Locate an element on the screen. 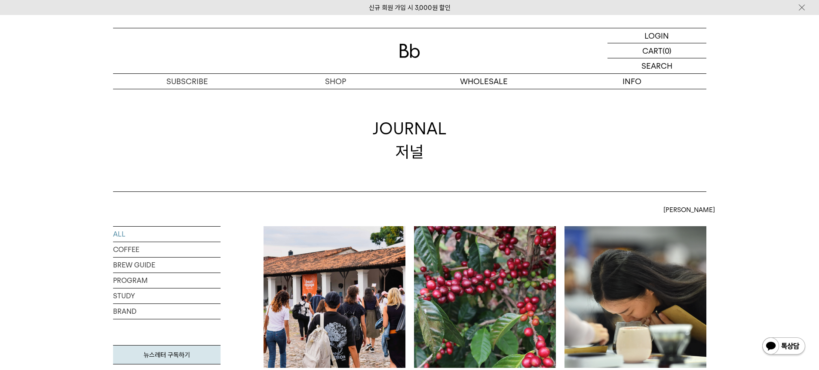 The height and width of the screenshot is (370, 819). p: (0) is located at coordinates (666, 51).